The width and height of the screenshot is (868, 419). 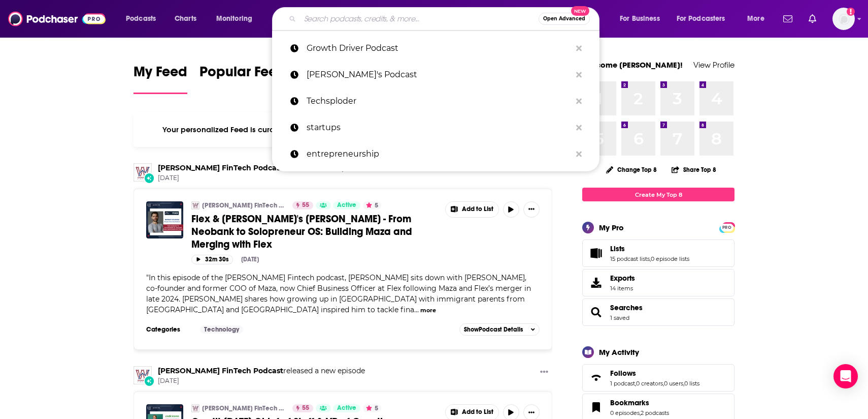 I want to click on span: Charts, so click(x=185, y=19).